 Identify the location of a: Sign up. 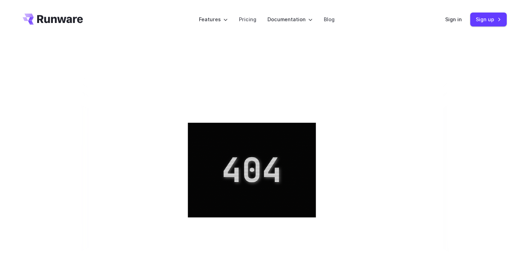
(488, 19).